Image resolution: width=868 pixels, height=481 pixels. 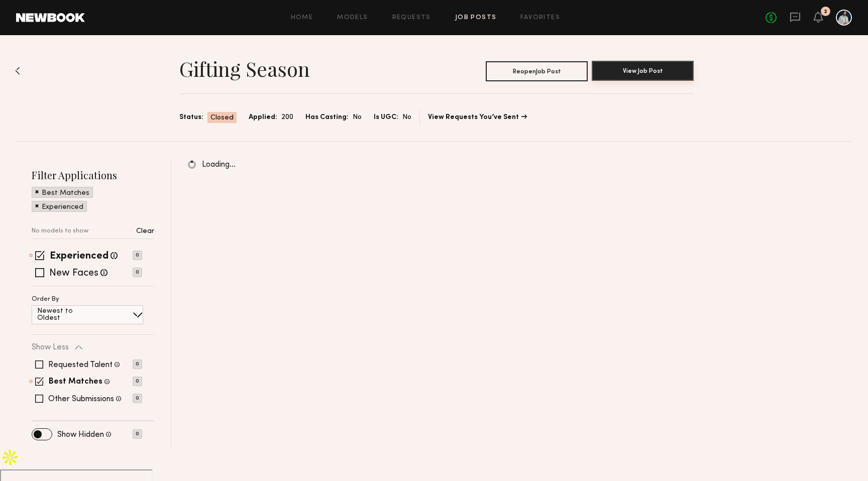 I want to click on h2: Filter Applications, so click(x=93, y=175).